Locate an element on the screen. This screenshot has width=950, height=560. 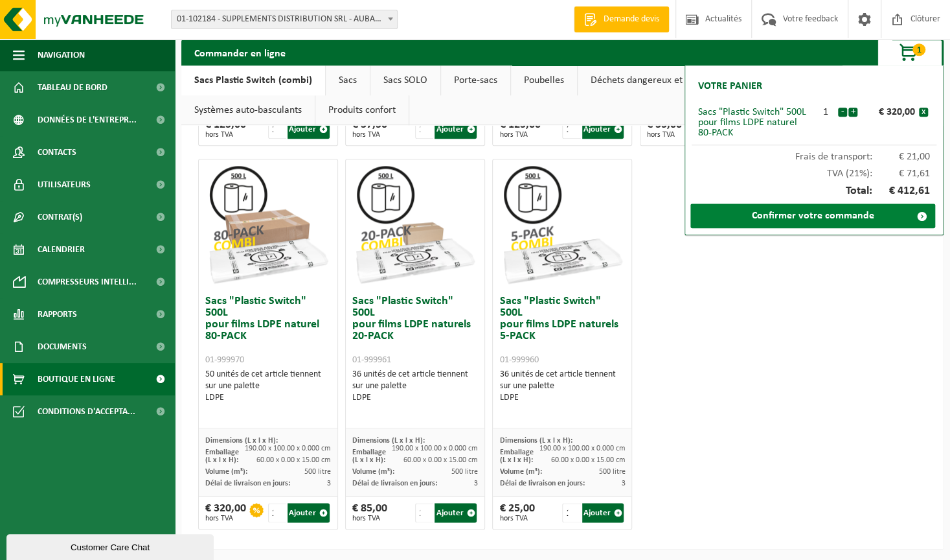
div: LDPE is located at coordinates (269, 398).